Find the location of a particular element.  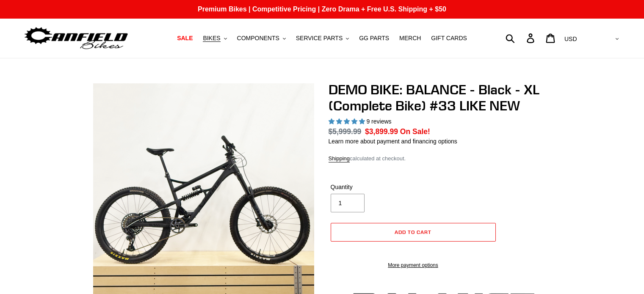

div: calculated at checkout. is located at coordinates (440, 159).